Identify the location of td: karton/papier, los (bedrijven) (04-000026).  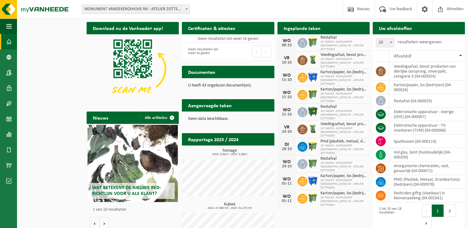
(427, 88).